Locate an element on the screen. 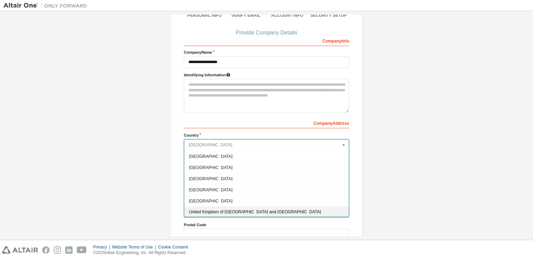  img: Altair One is located at coordinates (47, 6).